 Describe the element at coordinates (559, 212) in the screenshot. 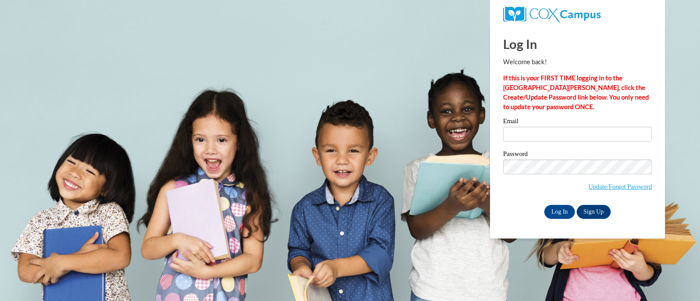

I see `input: Log In` at that location.